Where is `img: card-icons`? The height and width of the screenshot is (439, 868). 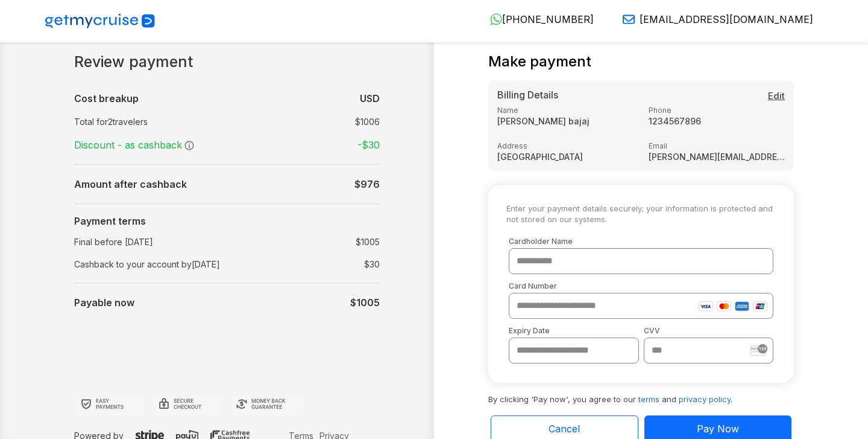
img: card-icons is located at coordinates (733, 306).